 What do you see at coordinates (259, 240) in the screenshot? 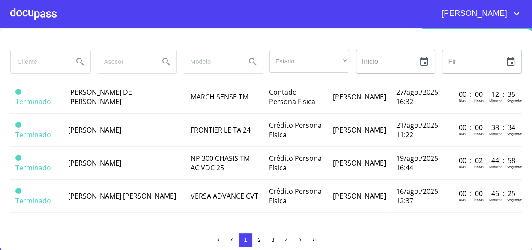
I see `button: 2` at bounding box center [259, 240].